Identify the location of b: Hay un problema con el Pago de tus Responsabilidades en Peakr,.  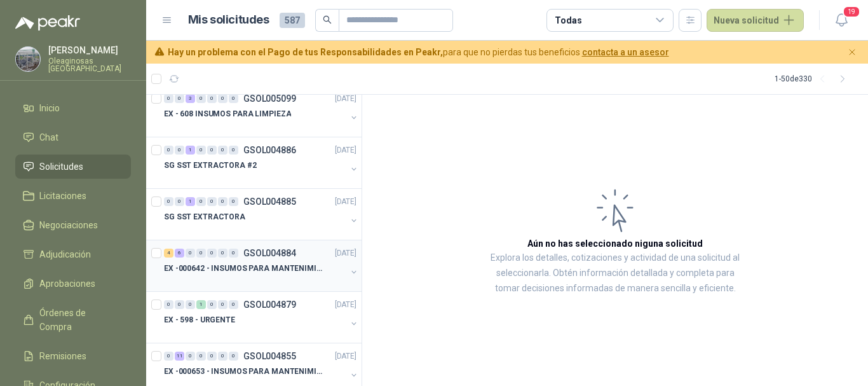
(305, 52).